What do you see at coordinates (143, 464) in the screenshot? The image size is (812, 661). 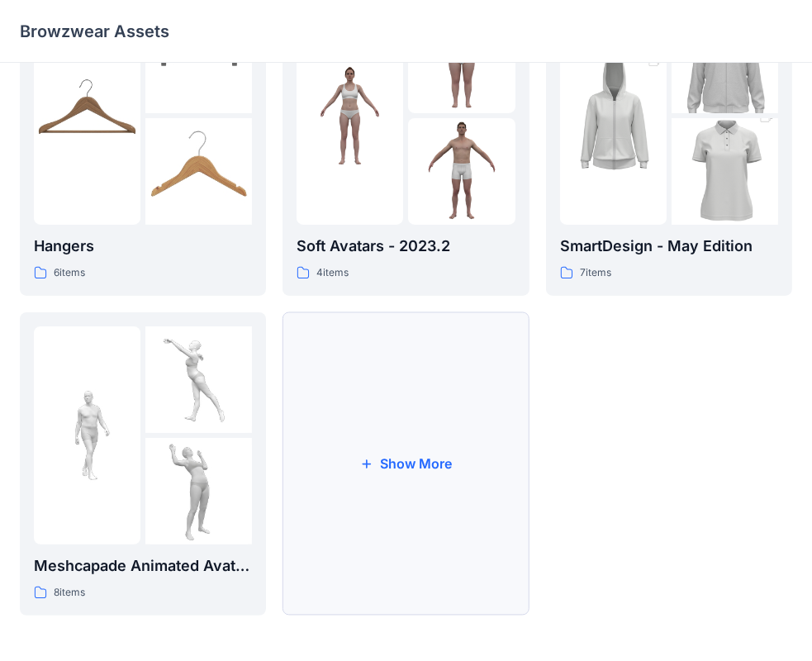 I see `a: folder 1folder 2folder 3Meshcapade Animated Avatars8items` at bounding box center [143, 464].